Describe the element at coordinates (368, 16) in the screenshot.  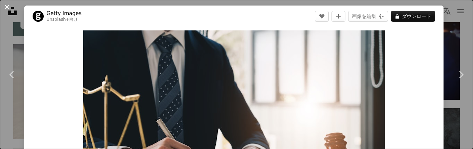
I see `button: 画像を編集` at that location.